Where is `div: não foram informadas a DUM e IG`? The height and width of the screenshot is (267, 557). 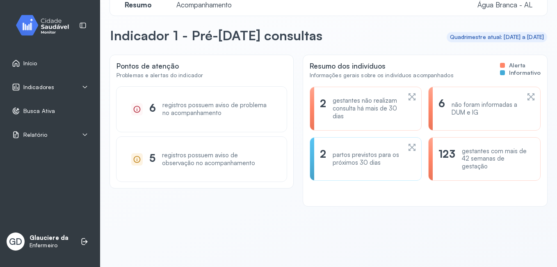
div: não foram informadas a DUM e IG is located at coordinates (486, 109).